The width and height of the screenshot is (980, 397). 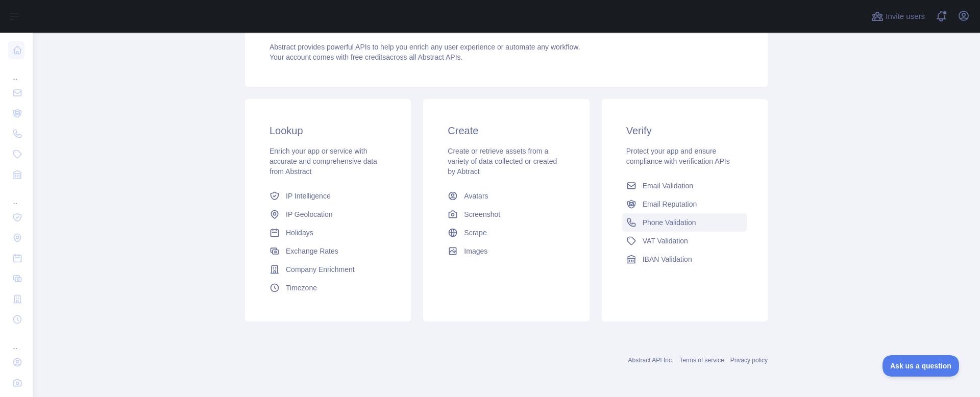 What do you see at coordinates (506, 214) in the screenshot?
I see `a: Screenshot` at bounding box center [506, 214].